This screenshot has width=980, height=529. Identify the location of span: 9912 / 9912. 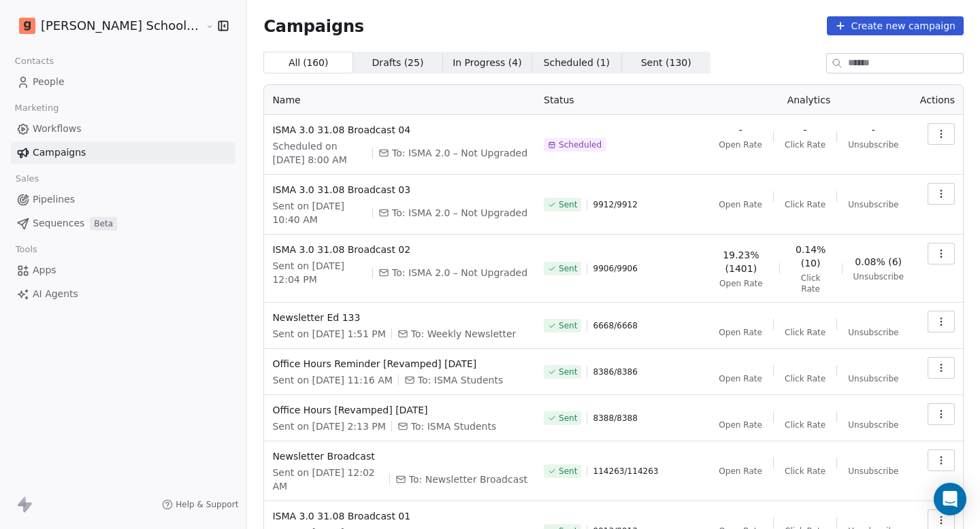
(615, 205).